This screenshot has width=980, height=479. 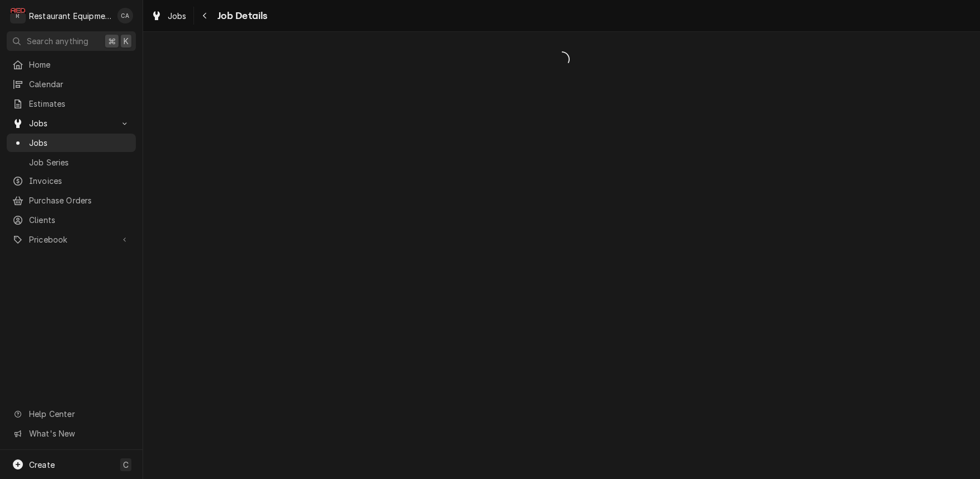 What do you see at coordinates (71, 200) in the screenshot?
I see `a: Purchase Orders` at bounding box center [71, 200].